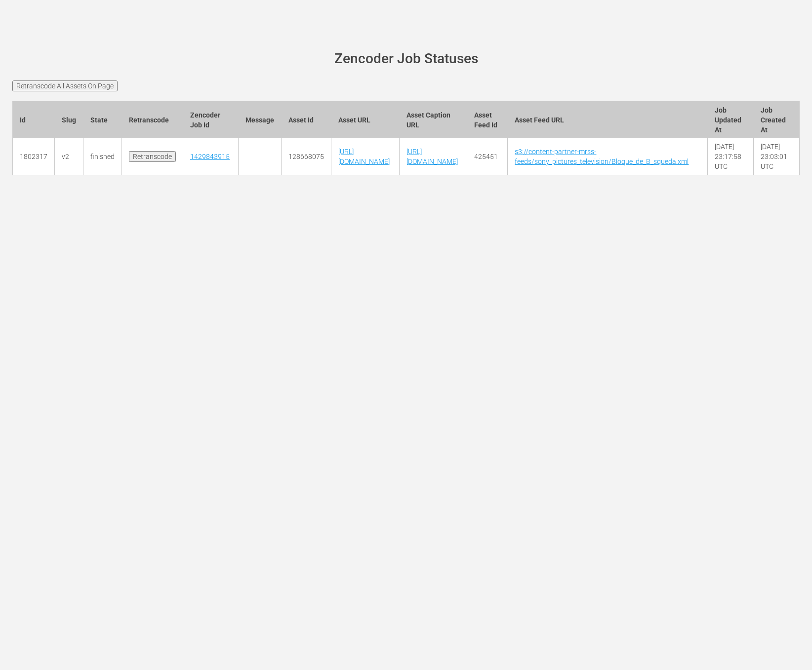  I want to click on th: Asset URL, so click(365, 119).